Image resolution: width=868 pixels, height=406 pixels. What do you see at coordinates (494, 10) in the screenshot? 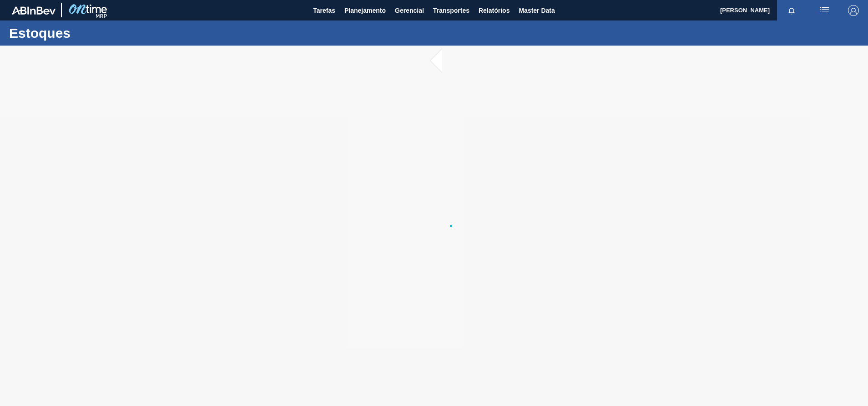
I see `span: Relatórios` at bounding box center [494, 10].